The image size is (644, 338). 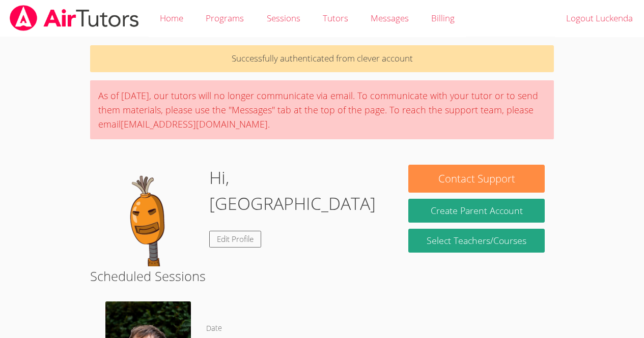 I want to click on h2: Scheduled Sessions, so click(x=322, y=276).